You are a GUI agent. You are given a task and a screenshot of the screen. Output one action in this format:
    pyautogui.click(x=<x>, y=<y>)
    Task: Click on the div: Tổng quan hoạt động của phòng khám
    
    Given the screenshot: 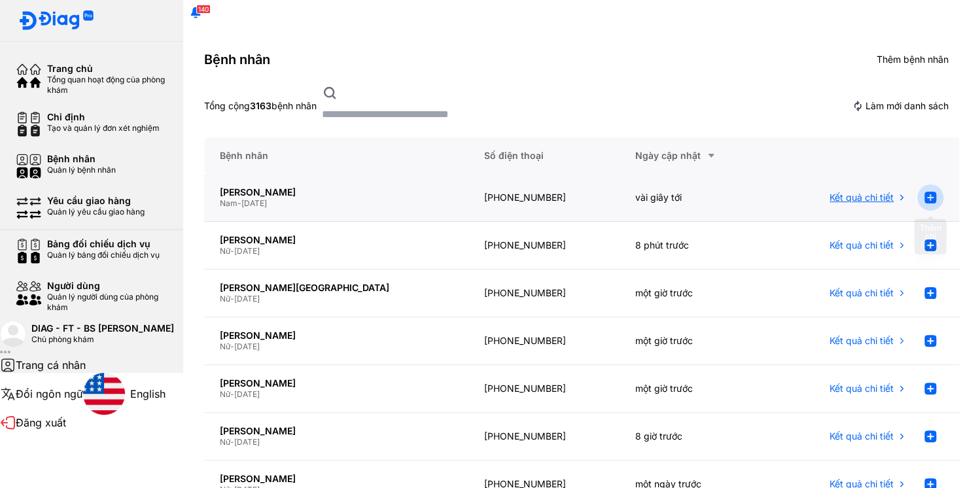 What is the action you would take?
    pyautogui.click(x=107, y=85)
    